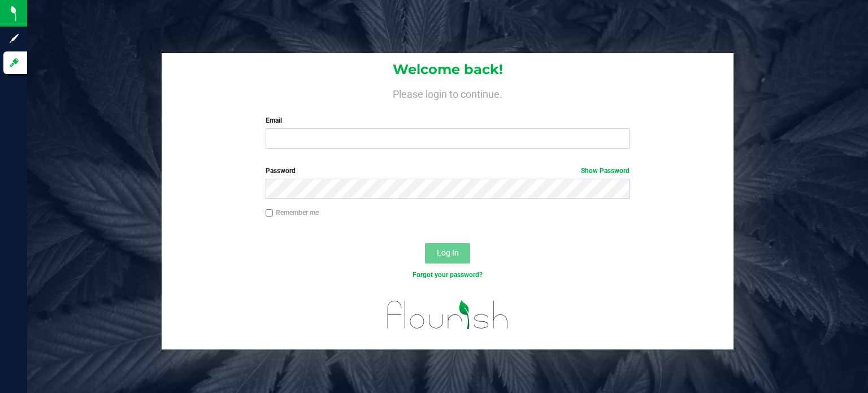 The height and width of the screenshot is (393, 868). I want to click on input: Remember me, so click(270, 213).